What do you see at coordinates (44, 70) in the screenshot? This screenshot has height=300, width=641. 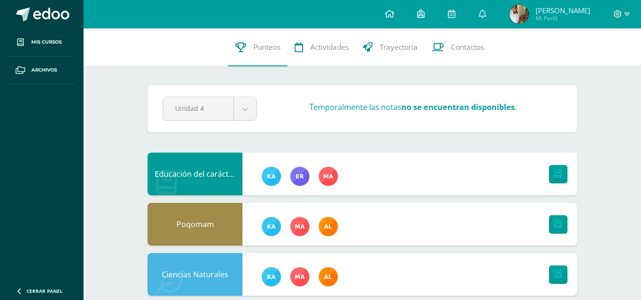 I see `span: Archivos` at bounding box center [44, 70].